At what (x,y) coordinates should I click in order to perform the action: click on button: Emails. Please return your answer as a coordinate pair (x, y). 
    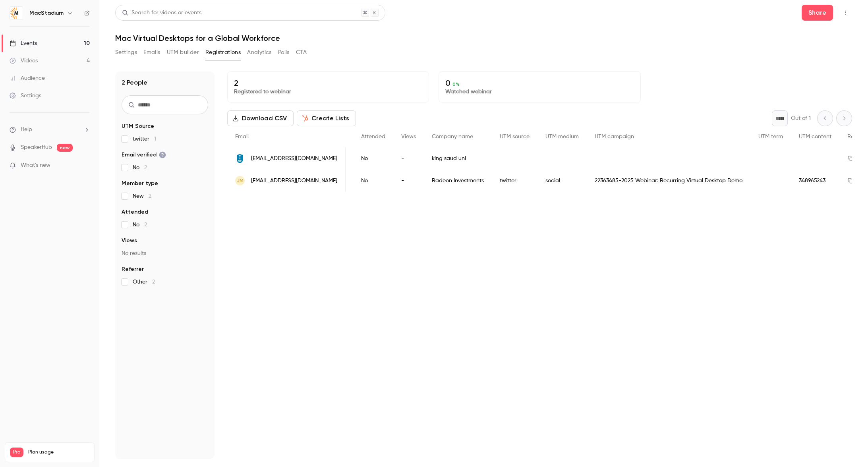
    Looking at the image, I should click on (152, 52).